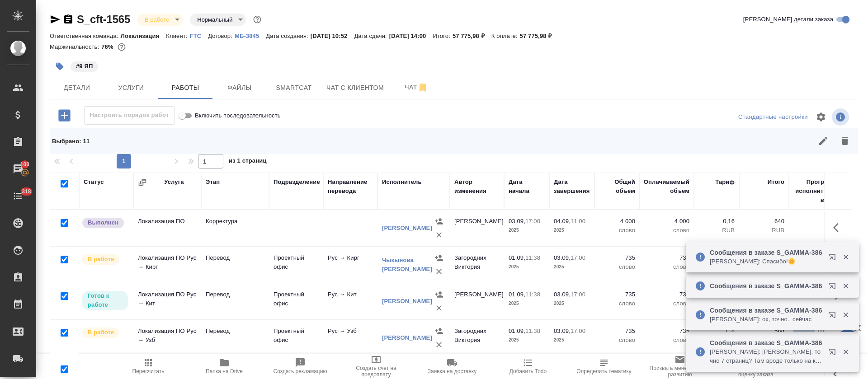 The height and width of the screenshot is (379, 868). I want to click on a: 318, so click(18, 196).